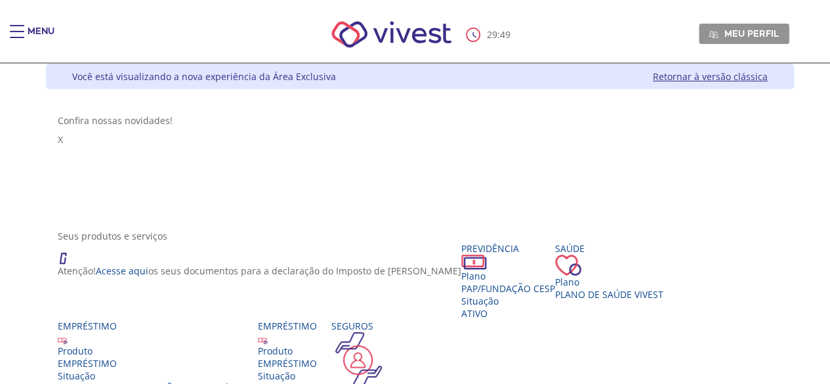 The height and width of the screenshot is (384, 830). I want to click on span: PAP/Fundação CESP, so click(508, 288).